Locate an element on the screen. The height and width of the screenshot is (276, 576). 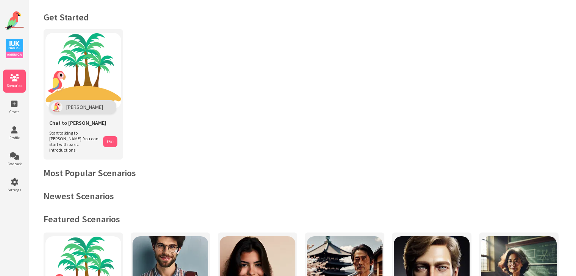
h2: Most Popular Scenarios is located at coordinates (302, 173).